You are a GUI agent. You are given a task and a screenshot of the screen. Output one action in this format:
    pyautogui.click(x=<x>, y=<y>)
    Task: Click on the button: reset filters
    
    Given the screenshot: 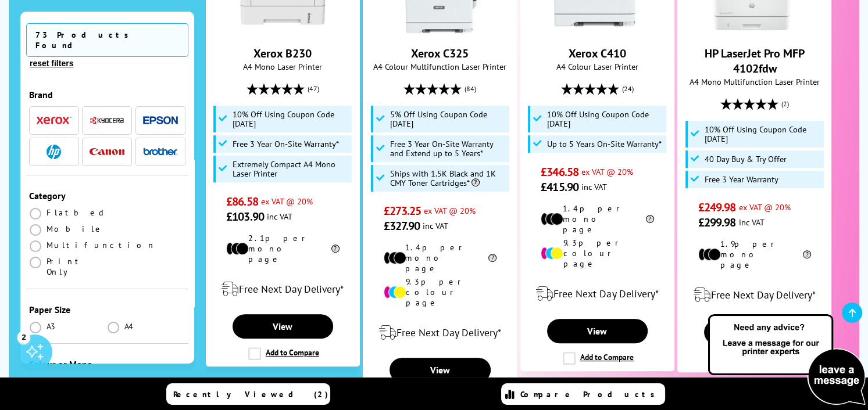 What is the action you would take?
    pyautogui.click(x=51, y=64)
    